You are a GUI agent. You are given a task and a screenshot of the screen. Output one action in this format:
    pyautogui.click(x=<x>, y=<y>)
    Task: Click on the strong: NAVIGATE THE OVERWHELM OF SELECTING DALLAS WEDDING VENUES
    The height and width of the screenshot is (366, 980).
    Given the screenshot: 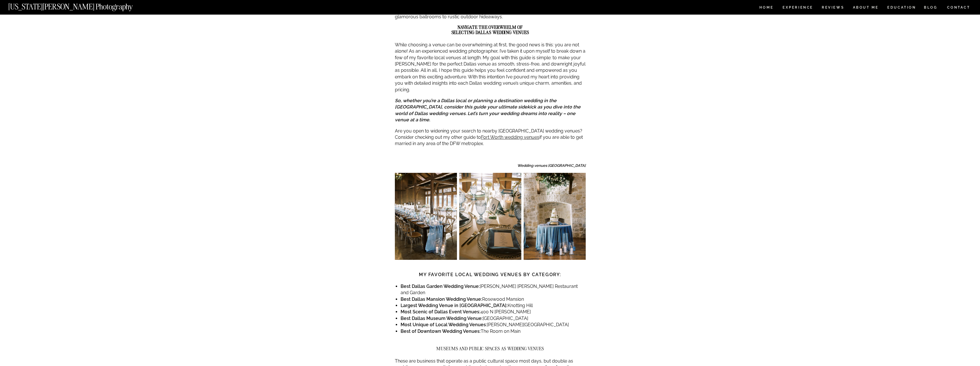 What is the action you would take?
    pyautogui.click(x=490, y=30)
    